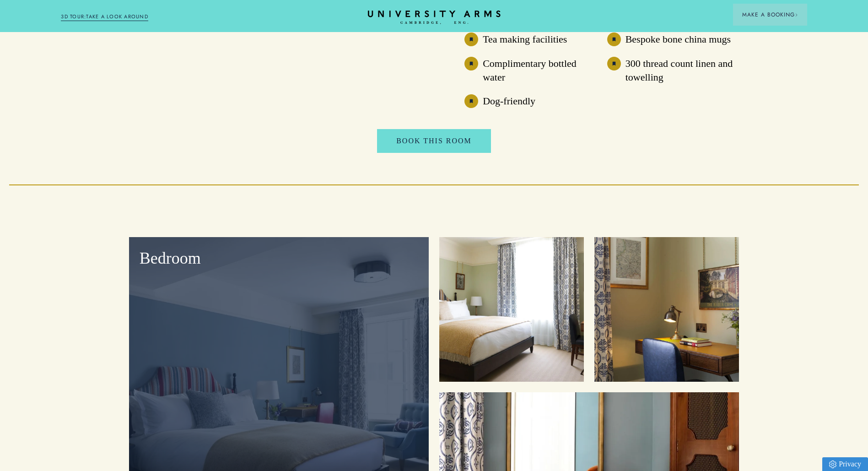 This screenshot has height=471, width=868. What do you see at coordinates (796, 14) in the screenshot?
I see `img: Arrow icon` at bounding box center [796, 14].